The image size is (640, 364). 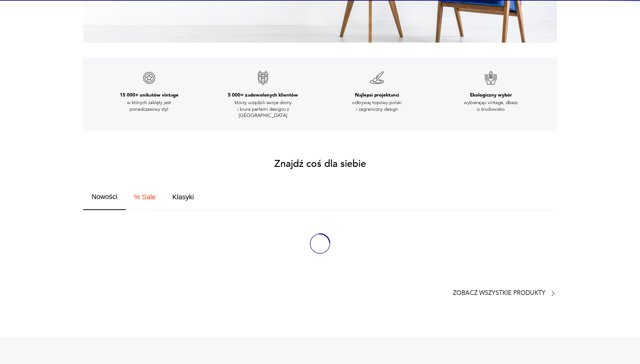 I want to click on span: Klasyki, so click(x=183, y=198).